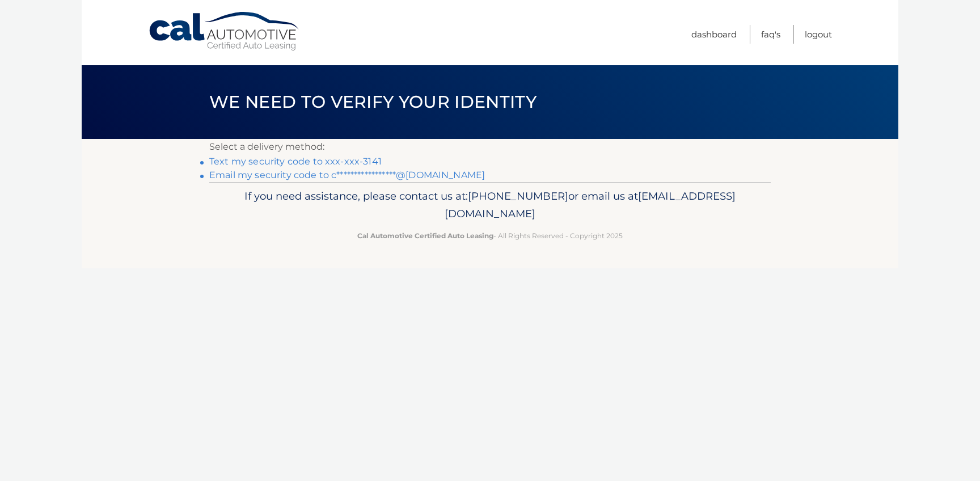  What do you see at coordinates (490, 235) in the screenshot?
I see `p: - All Rights Reserved - Copyright 2025` at bounding box center [490, 235].